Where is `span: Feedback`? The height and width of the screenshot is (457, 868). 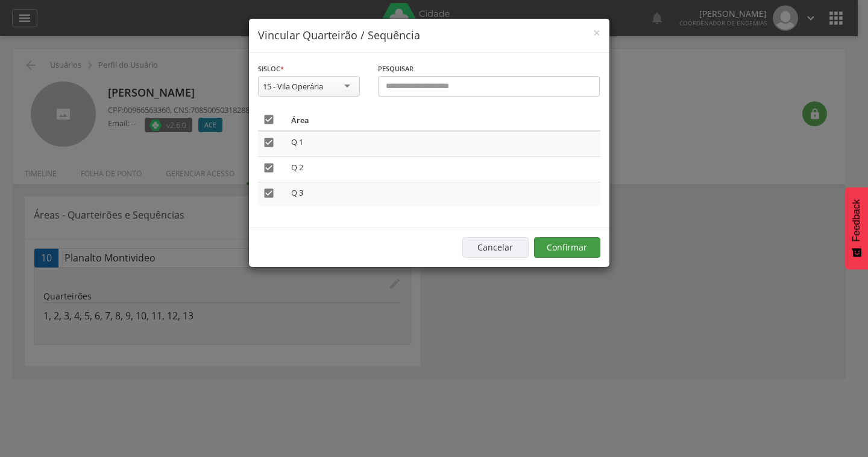 span: Feedback is located at coordinates (856, 220).